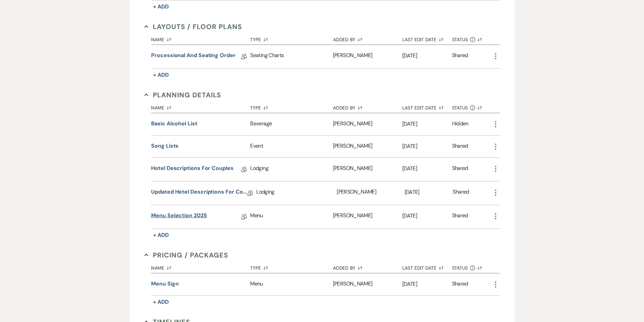  Describe the element at coordinates (193, 27) in the screenshot. I see `button: Layouts / Floor Plans` at that location.